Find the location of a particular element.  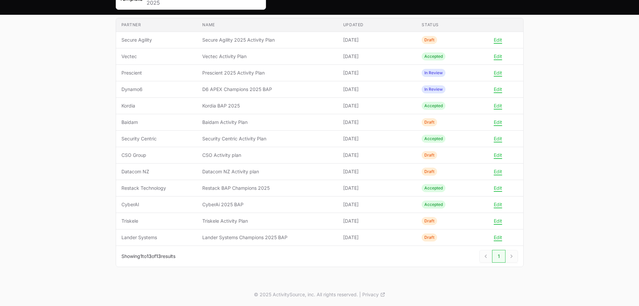

span: Triskele Activity Plan is located at coordinates (267, 221).